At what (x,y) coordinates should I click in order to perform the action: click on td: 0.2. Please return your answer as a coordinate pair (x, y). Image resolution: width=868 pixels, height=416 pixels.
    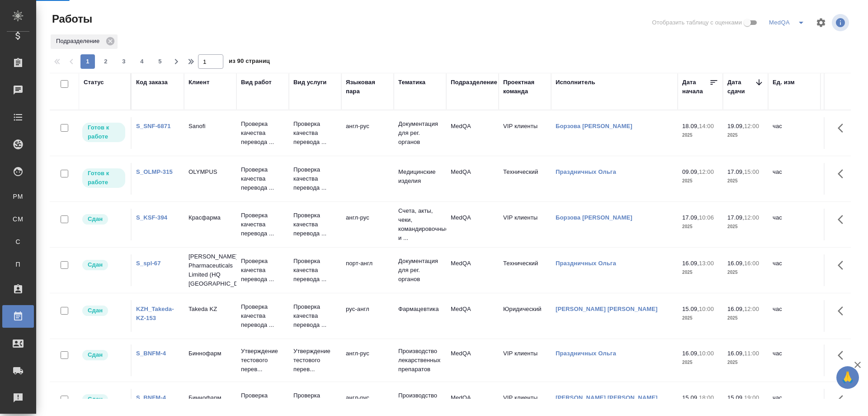
    Looking at the image, I should click on (844, 225).